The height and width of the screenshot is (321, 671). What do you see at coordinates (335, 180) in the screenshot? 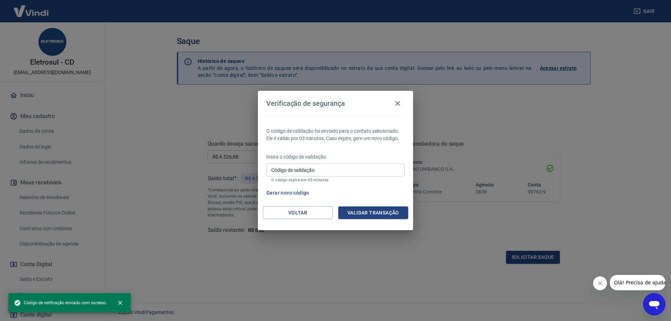
I see `p: O código expira em 03 minutos.` at bounding box center [335, 180].